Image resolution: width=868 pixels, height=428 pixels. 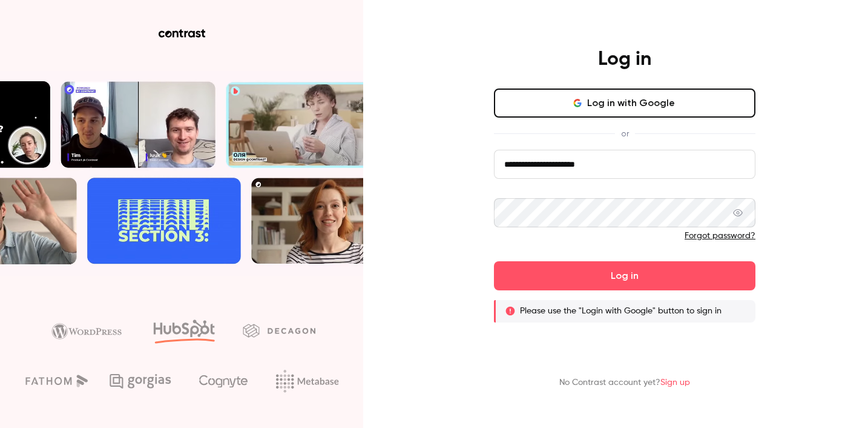 I want to click on h4: Log in, so click(x=625, y=59).